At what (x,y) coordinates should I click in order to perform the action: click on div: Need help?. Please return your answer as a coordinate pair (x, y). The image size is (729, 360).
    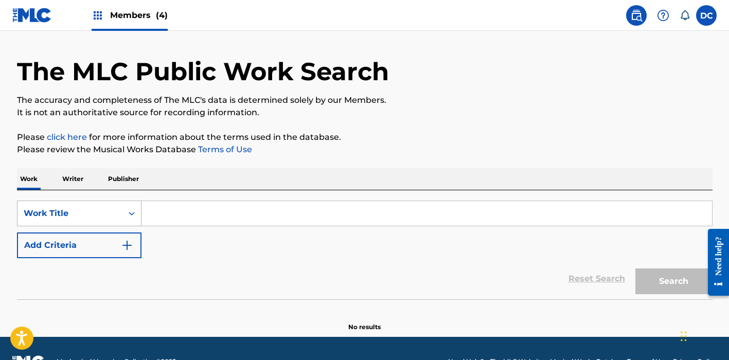
    Looking at the image, I should click on (18, 36).